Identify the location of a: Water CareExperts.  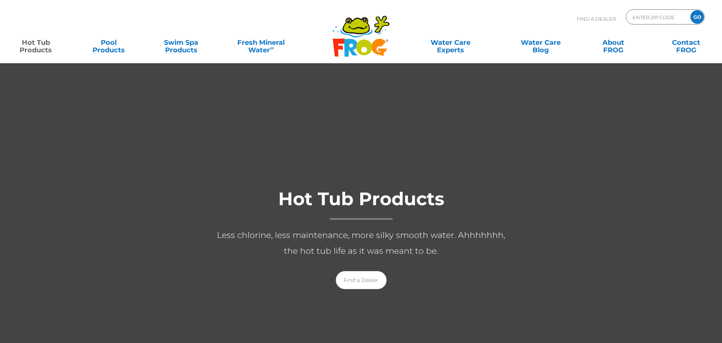
(450, 43).